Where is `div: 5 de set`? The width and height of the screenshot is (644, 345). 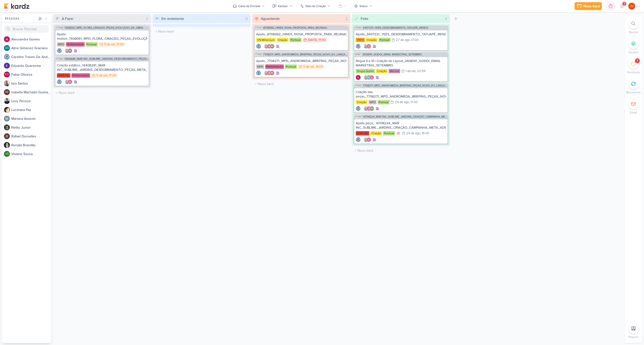
div: 5 de set is located at coordinates (102, 75).